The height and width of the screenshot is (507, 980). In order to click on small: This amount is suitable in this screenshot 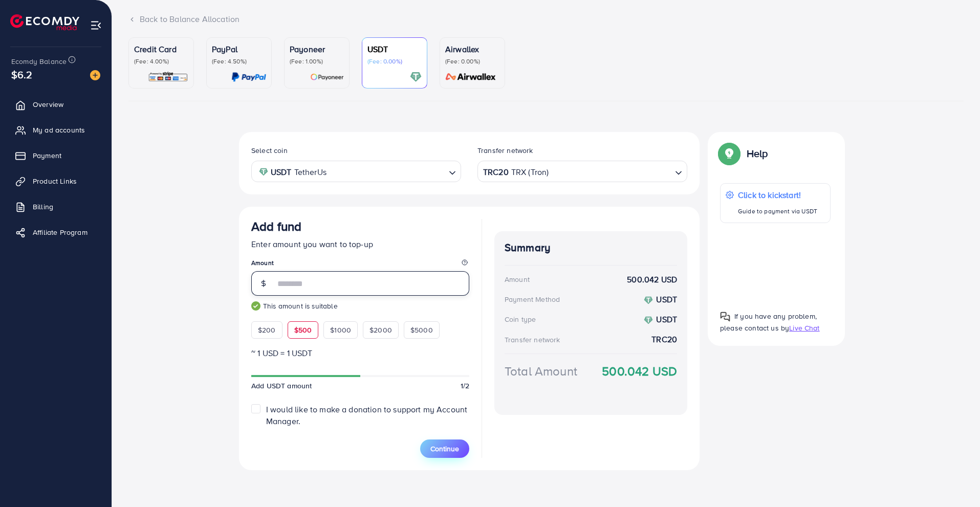, I will do `click(360, 306)`.